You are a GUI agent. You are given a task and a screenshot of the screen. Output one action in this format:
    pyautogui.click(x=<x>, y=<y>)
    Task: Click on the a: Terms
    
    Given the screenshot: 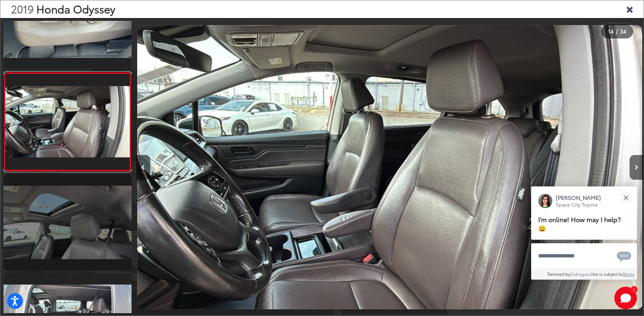 What is the action you would take?
    pyautogui.click(x=628, y=273)
    